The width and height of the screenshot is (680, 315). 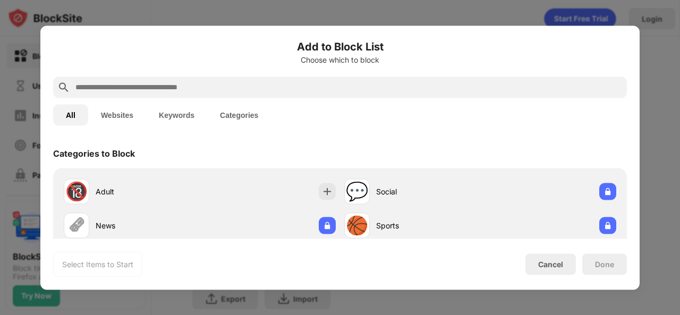 I want to click on h6: Add to Block List, so click(x=340, y=46).